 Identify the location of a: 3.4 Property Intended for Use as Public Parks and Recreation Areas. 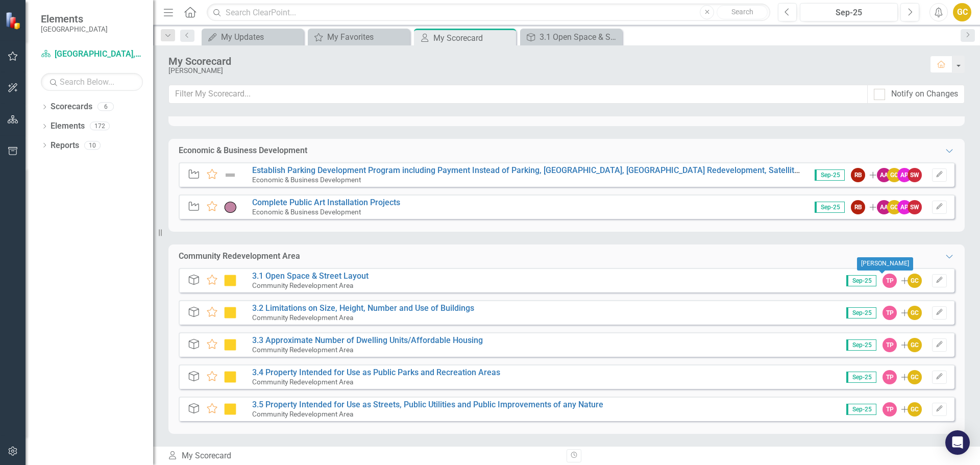
(376, 372).